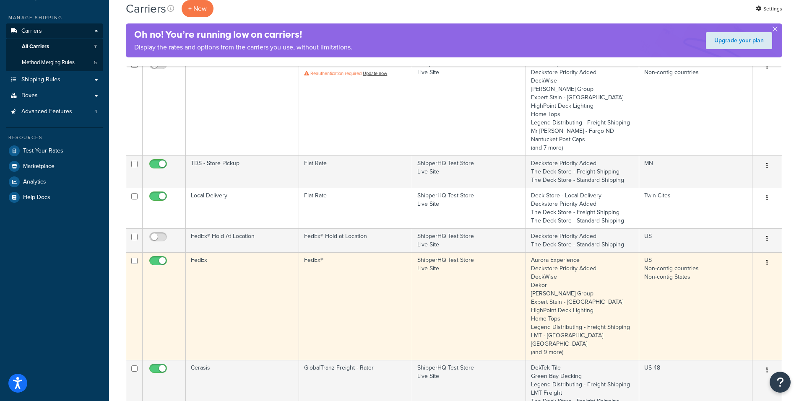 Image resolution: width=799 pixels, height=401 pixels. What do you see at coordinates (55, 112) in the screenshot?
I see `a: Advanced Features 4` at bounding box center [55, 112].